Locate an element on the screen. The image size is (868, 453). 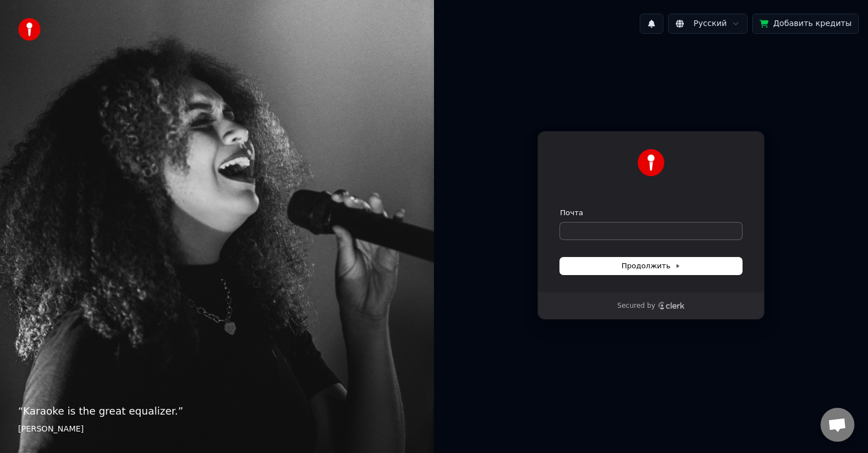
span: Продолжить is located at coordinates (652, 266).